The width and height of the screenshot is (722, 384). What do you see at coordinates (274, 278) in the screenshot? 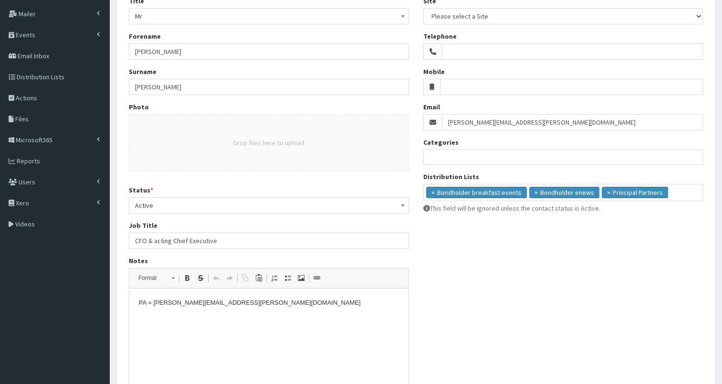
I see `a: Insert/Remove Numbered List` at bounding box center [274, 278].